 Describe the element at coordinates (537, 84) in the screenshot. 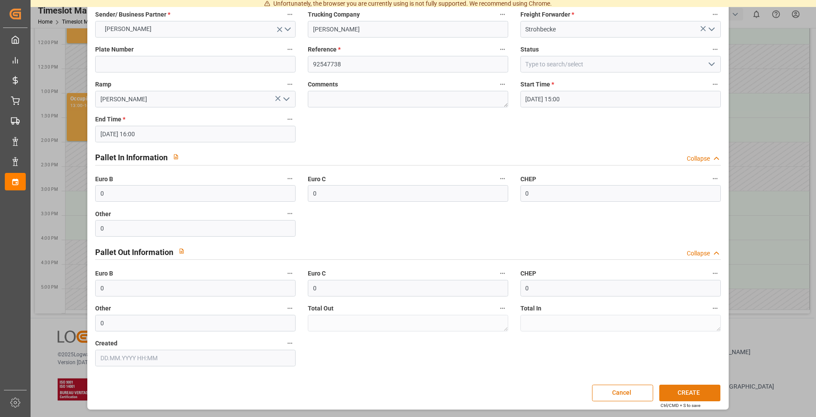

I see `span: Start Time` at that location.